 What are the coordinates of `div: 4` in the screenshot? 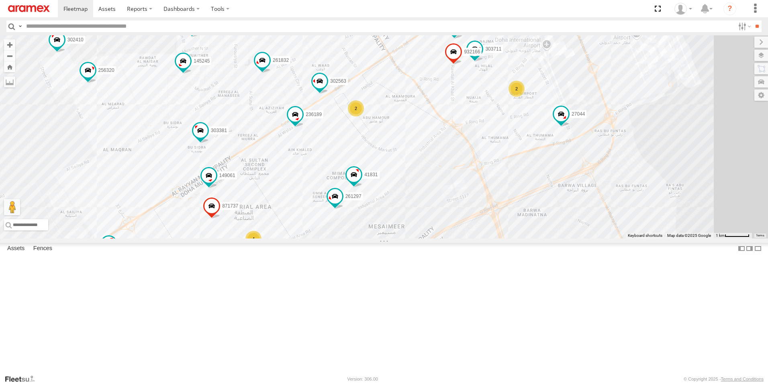 It's located at (254, 239).